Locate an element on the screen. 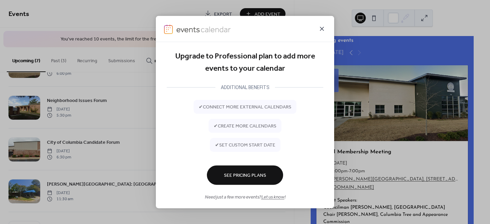  div: ADDITIONAL BENEFITS is located at coordinates (245, 87).